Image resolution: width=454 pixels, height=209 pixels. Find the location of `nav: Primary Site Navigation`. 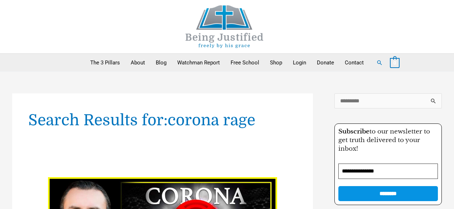

nav: Primary Site Navigation is located at coordinates (227, 63).